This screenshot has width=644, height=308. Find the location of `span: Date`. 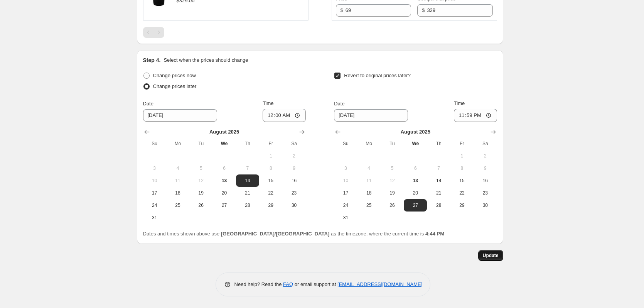

span: Date is located at coordinates (148, 103).